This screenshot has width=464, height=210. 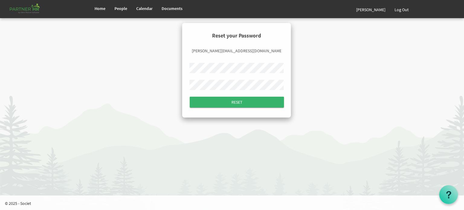 What do you see at coordinates (172, 8) in the screenshot?
I see `span: Documents` at bounding box center [172, 8].